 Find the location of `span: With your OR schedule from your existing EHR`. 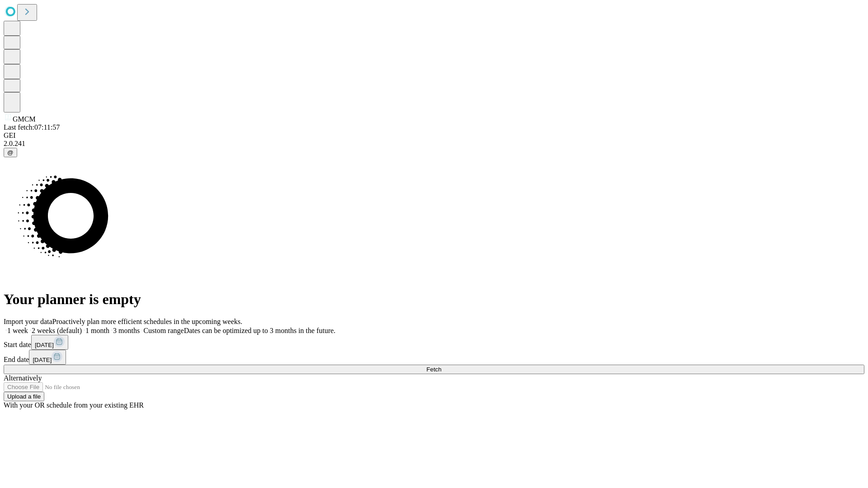

span: With your OR schedule from your existing EHR is located at coordinates (74, 405).